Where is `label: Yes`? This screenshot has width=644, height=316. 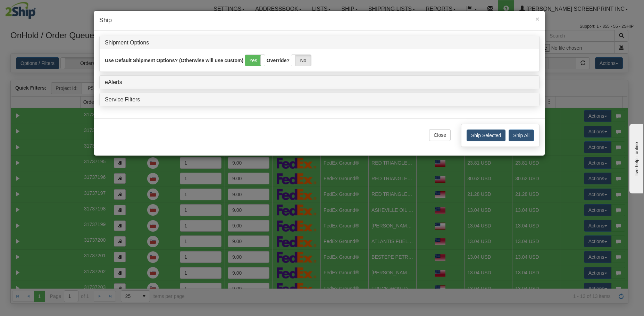 label: Yes is located at coordinates (255, 60).